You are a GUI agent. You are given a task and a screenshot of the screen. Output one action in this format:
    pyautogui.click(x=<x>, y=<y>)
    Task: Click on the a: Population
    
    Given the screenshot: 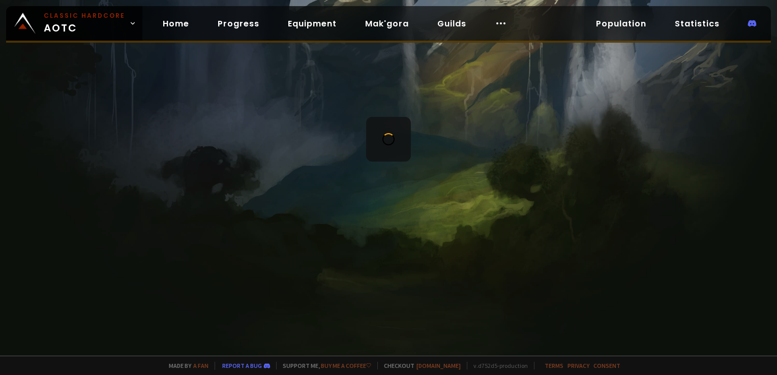 What is the action you would take?
    pyautogui.click(x=621, y=23)
    